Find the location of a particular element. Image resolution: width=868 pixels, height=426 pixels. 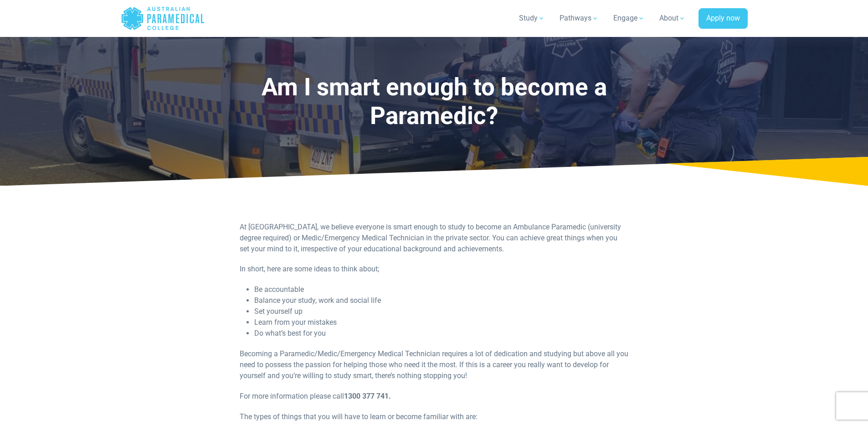

strong: 1300 377 741. is located at coordinates (367, 395).